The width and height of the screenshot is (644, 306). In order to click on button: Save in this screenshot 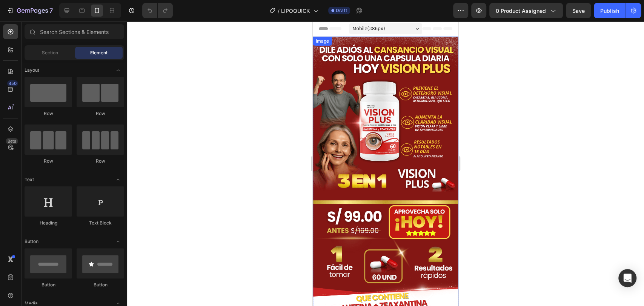, I will do `click(579, 10)`.